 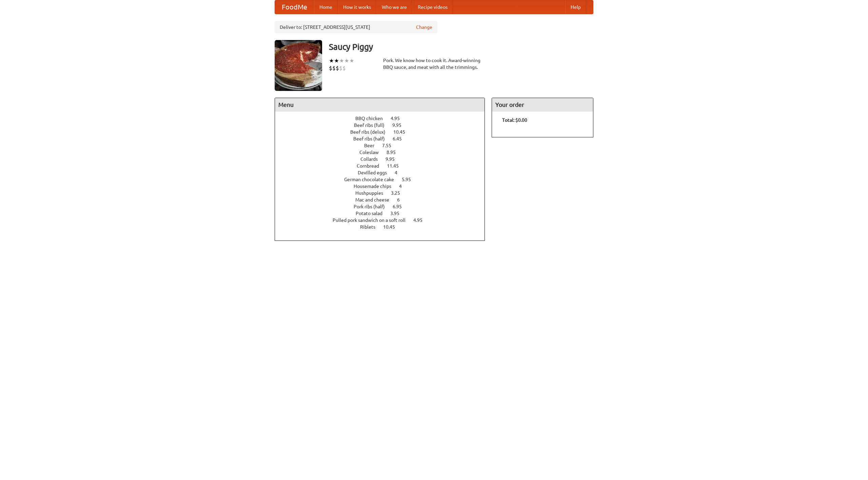 What do you see at coordinates (400, 206) in the screenshot?
I see `span: 6.95` at bounding box center [400, 206].